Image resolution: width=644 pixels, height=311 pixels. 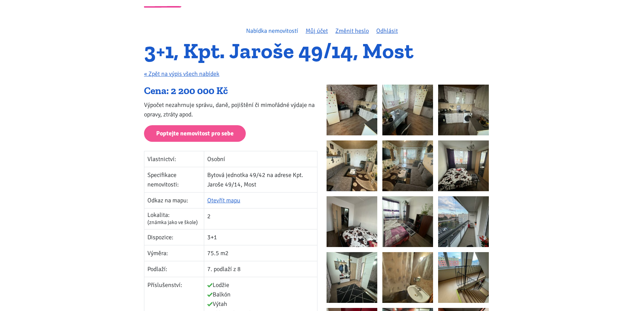 What do you see at coordinates (272, 31) in the screenshot?
I see `a: Nabídka nemovitostí` at bounding box center [272, 31].